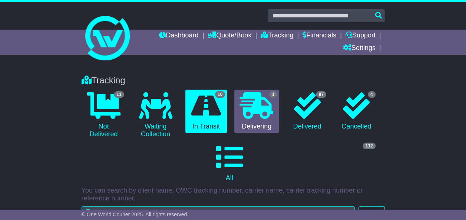 The width and height of the screenshot is (466, 220). What do you see at coordinates (359, 49) in the screenshot?
I see `a: Settings` at bounding box center [359, 49].